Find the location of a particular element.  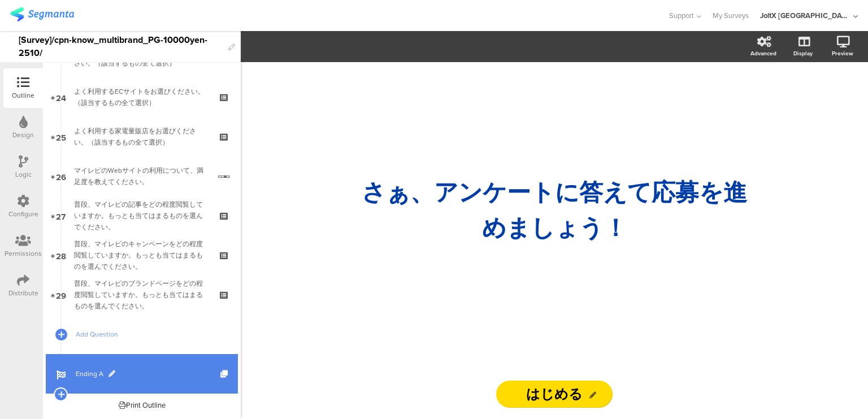

div: よく利用する家電量販店をお選びください。（該当するもの全て選択） is located at coordinates (141, 137).